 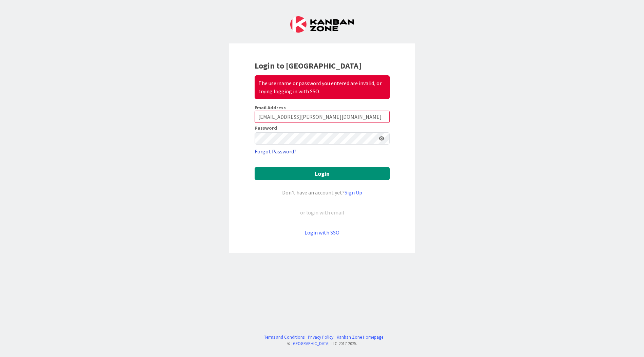 I want to click on div: The username or password you entered are invalid, or trying logging in with SSO., so click(x=322, y=87).